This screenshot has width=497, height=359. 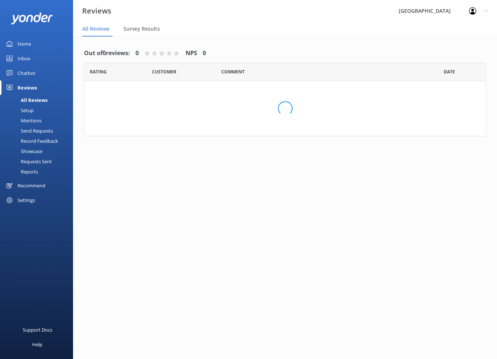 I want to click on div: Record Feedback, so click(x=31, y=141).